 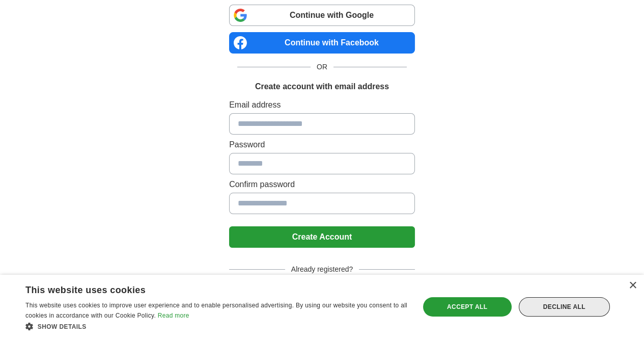 What do you see at coordinates (322, 269) in the screenshot?
I see `span: Already registered?` at bounding box center [322, 269].